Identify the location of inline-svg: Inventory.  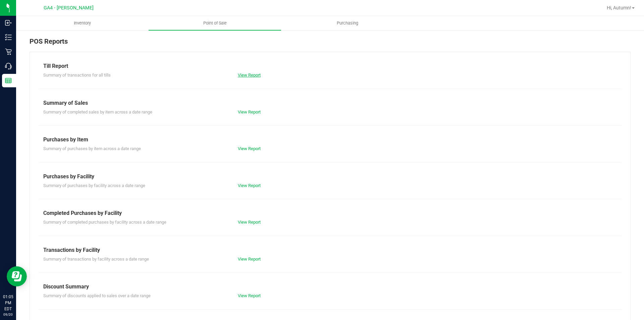
(8, 37).